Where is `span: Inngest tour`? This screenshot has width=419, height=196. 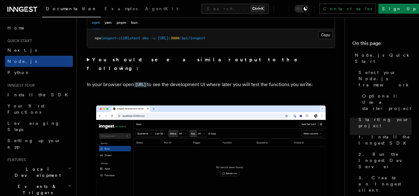
span: Inngest tour is located at coordinates (20, 86).